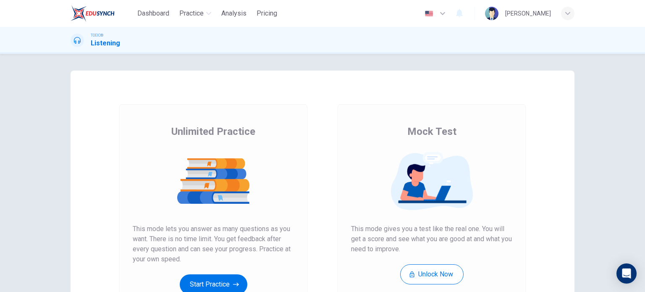 This screenshot has height=292, width=645. Describe the element at coordinates (153, 13) in the screenshot. I see `a: Dashboard` at that location.